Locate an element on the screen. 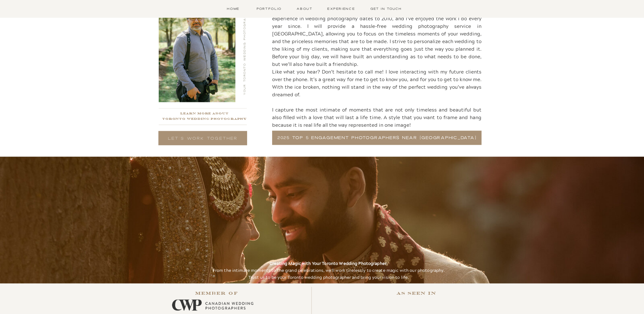 The height and width of the screenshot is (314, 644). h2: Let's Work Together is located at coordinates (203, 139).